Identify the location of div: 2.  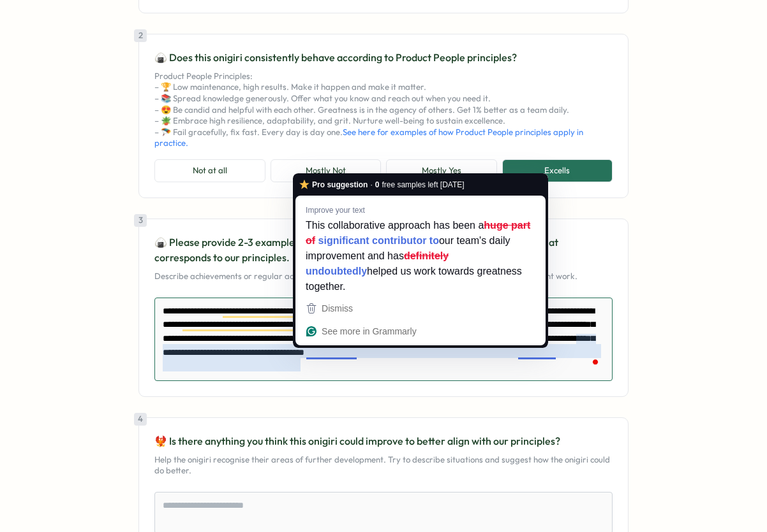
(140, 35).